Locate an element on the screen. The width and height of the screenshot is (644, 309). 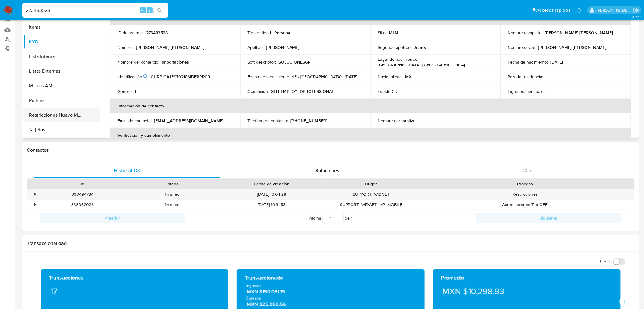
div: Id is located at coordinates (82, 184).